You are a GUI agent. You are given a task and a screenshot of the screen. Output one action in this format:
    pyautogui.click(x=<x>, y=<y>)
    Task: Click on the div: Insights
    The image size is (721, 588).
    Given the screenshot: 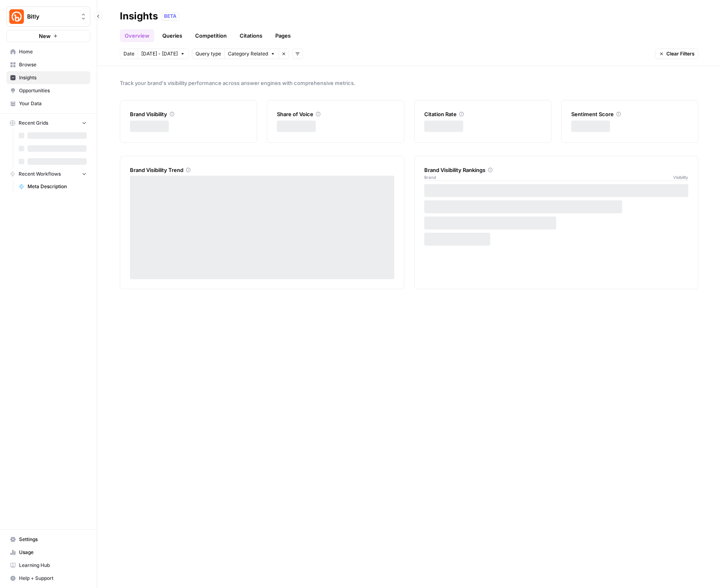 What is the action you would take?
    pyautogui.click(x=139, y=16)
    